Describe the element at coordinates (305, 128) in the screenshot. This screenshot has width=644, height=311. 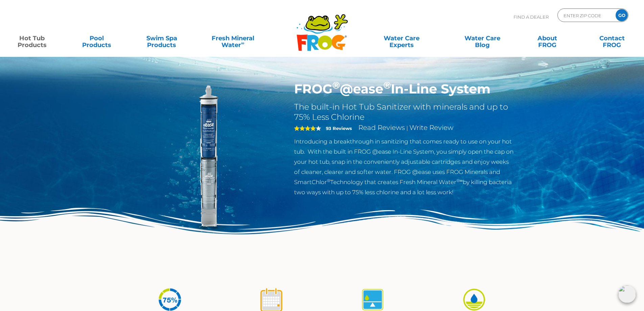
I see `span: 4` at that location.